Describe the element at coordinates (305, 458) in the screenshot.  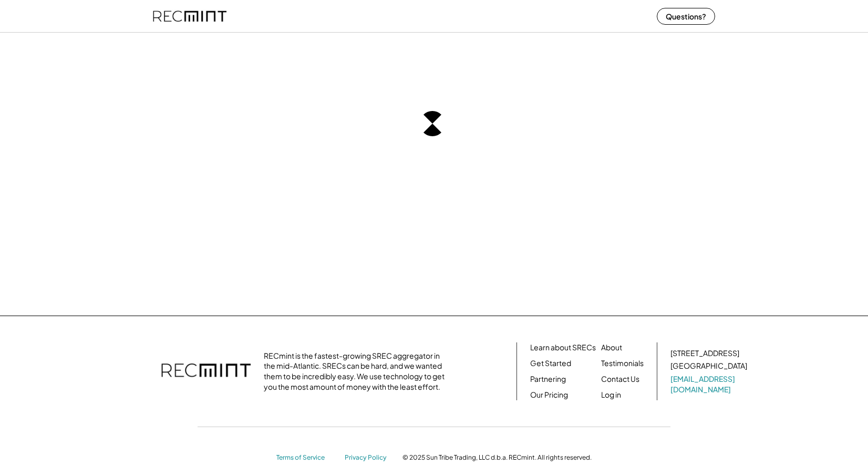
I see `a: Terms of Service` at that location.